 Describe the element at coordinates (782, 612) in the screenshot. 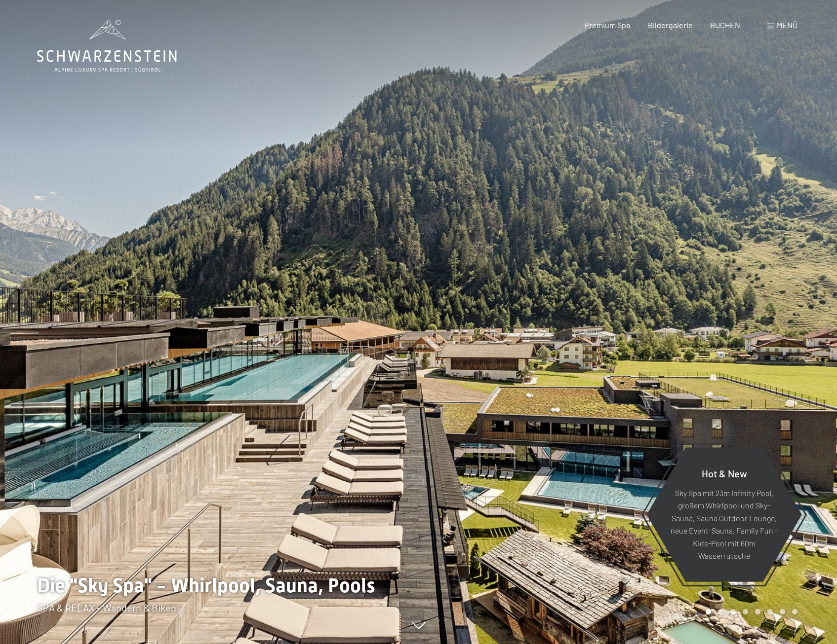

I see `div: Carousel Page 7` at that location.